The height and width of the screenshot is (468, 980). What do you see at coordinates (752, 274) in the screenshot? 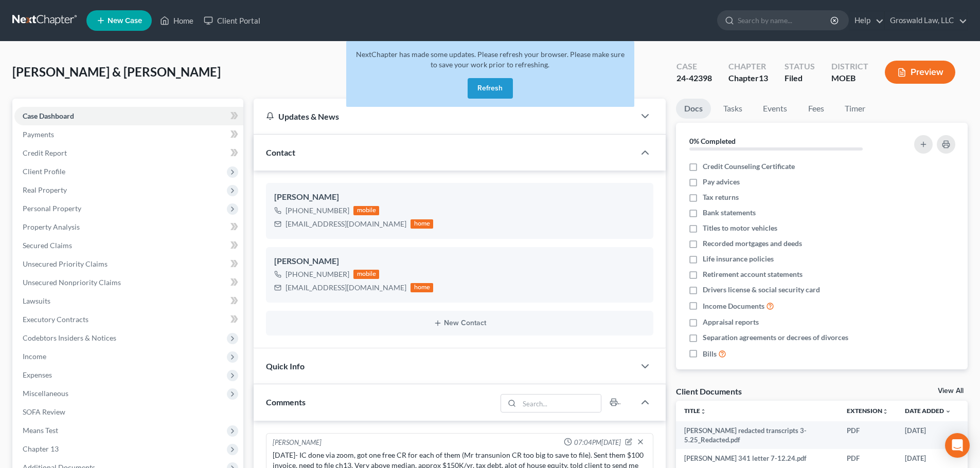
I see `span: Retirement account statements` at bounding box center [752, 274].